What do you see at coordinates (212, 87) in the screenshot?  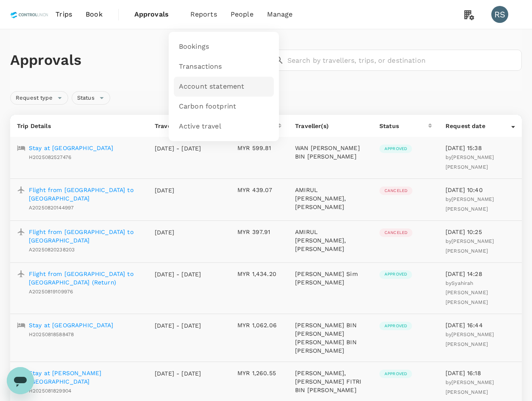 I see `span: Account statement` at bounding box center [212, 87].